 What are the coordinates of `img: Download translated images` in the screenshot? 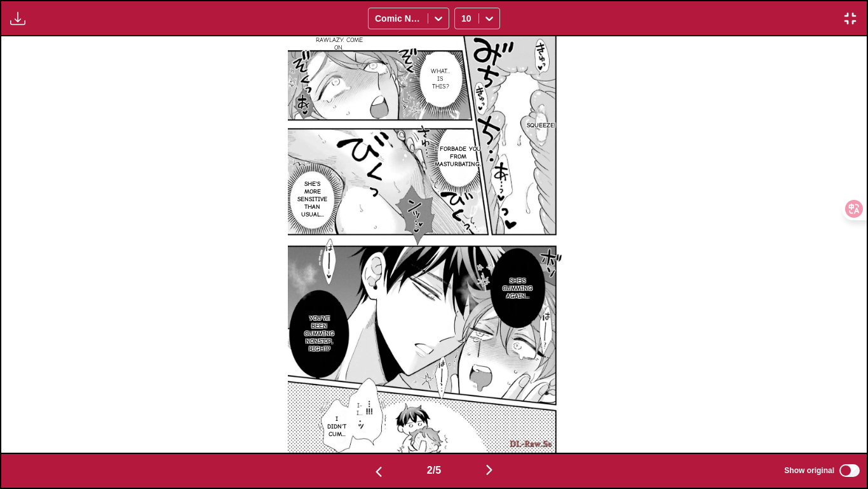 It's located at (18, 19).